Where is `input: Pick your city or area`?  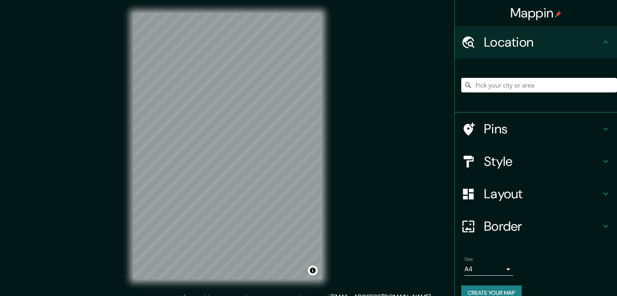
input: Pick your city or area is located at coordinates (540, 85).